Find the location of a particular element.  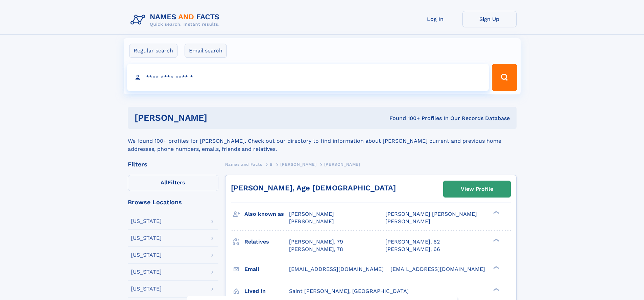

label: Filters is located at coordinates (173, 183).